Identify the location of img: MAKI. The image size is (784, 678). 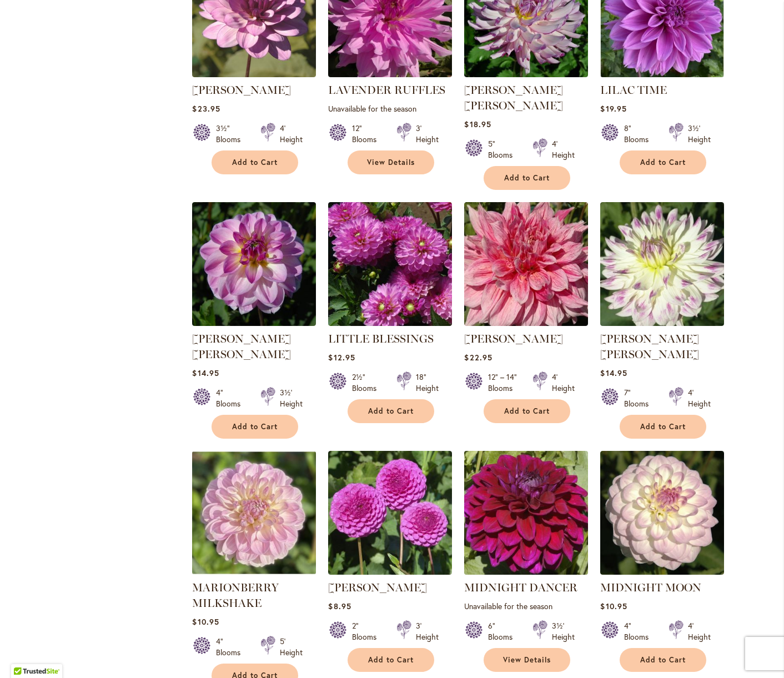
(526, 263).